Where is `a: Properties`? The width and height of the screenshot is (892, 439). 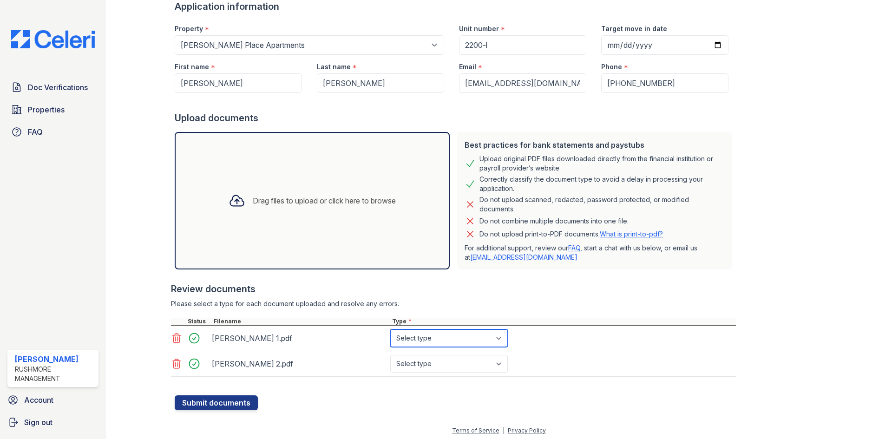
a: Properties is located at coordinates (53, 110).